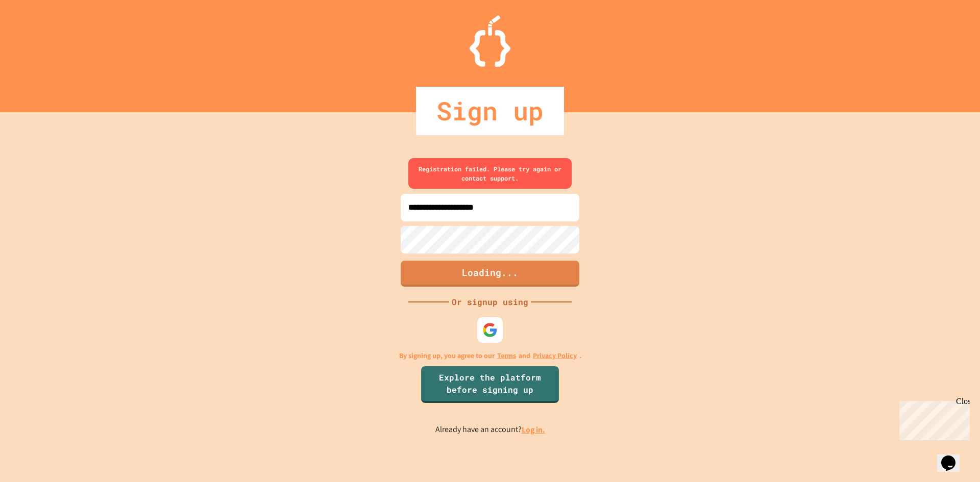 This screenshot has height=482, width=980. What do you see at coordinates (490, 302) in the screenshot?
I see `div: Or signup using` at bounding box center [490, 302].